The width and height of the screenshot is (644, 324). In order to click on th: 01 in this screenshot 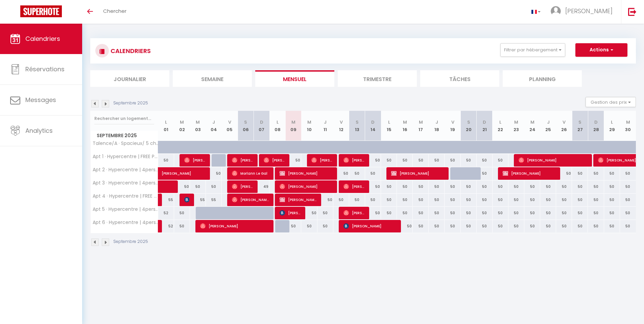, I will do `click(166, 126)`.